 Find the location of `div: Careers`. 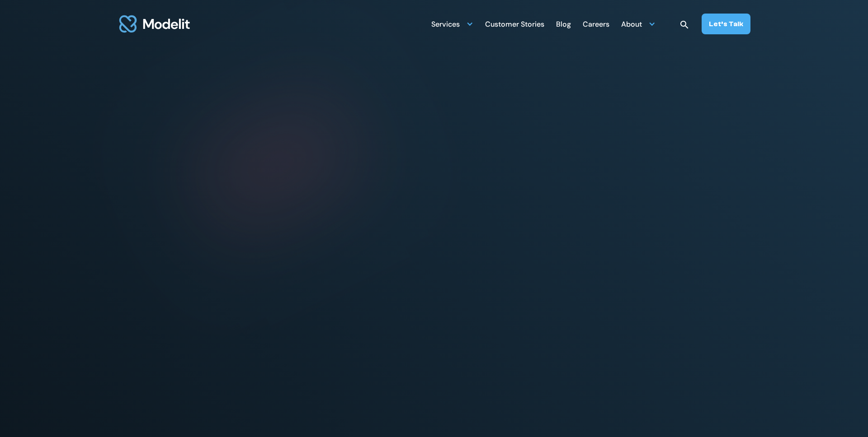

div: Careers is located at coordinates (596, 25).